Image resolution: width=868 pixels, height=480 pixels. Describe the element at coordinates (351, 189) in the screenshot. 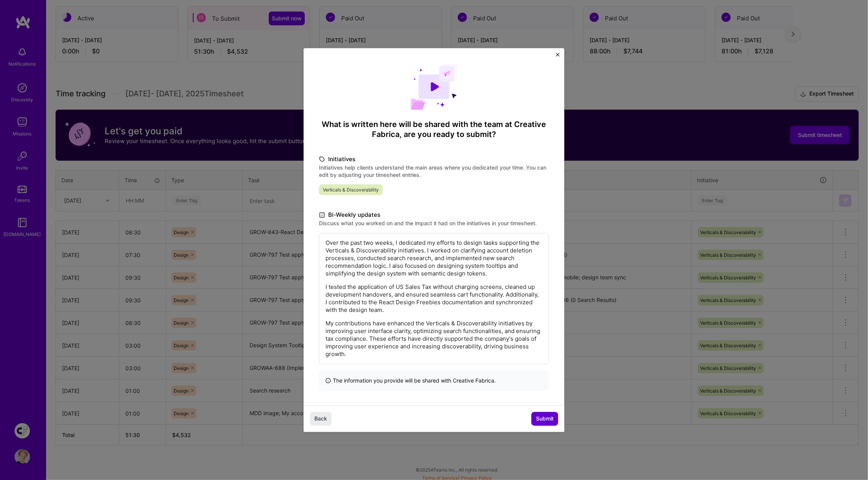

I see `span: Verticals & Discoverability` at that location.